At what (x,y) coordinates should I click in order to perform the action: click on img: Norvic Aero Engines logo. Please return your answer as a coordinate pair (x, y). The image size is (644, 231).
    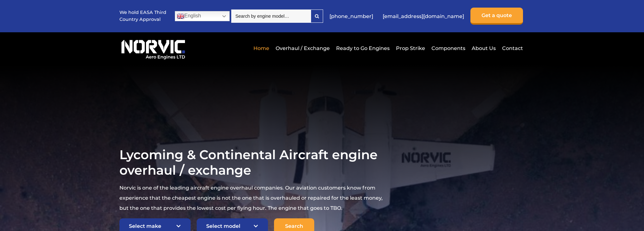
    Looking at the image, I should click on (153, 48).